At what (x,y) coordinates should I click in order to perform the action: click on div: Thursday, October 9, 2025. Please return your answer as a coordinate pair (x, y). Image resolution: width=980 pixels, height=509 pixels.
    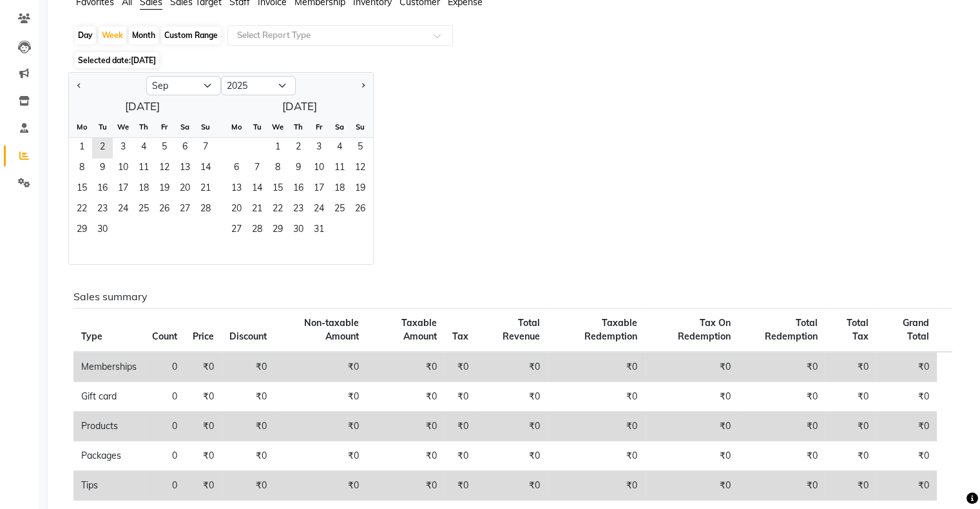
    Looking at the image, I should click on (298, 169).